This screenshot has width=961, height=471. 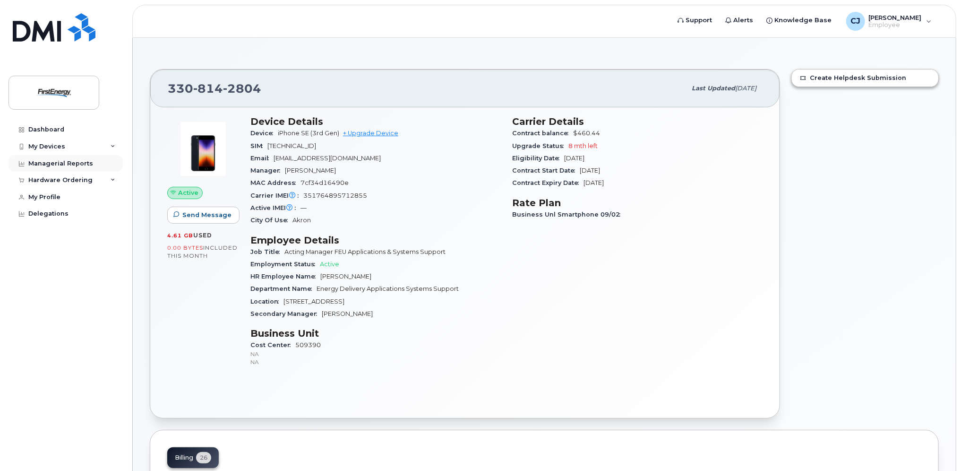 What do you see at coordinates (335, 195) in the screenshot?
I see `span: 351764895712855` at bounding box center [335, 195].